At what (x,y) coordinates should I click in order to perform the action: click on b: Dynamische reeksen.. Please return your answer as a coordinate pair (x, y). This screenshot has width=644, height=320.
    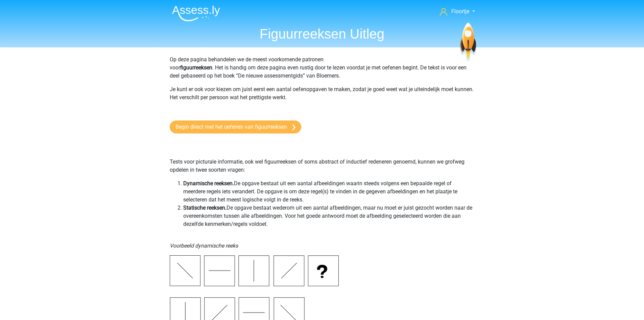
    Looking at the image, I should click on (209, 183).